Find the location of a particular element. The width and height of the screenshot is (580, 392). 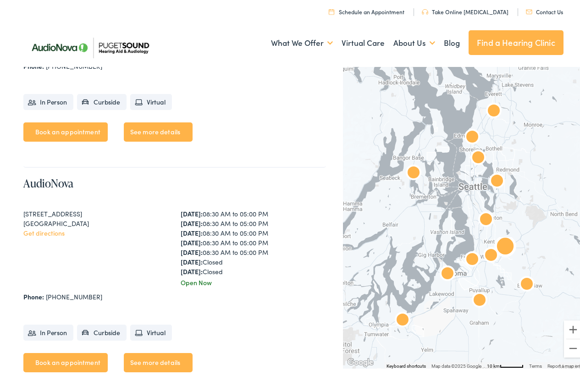

div: Open Now is located at coordinates (253, 280).